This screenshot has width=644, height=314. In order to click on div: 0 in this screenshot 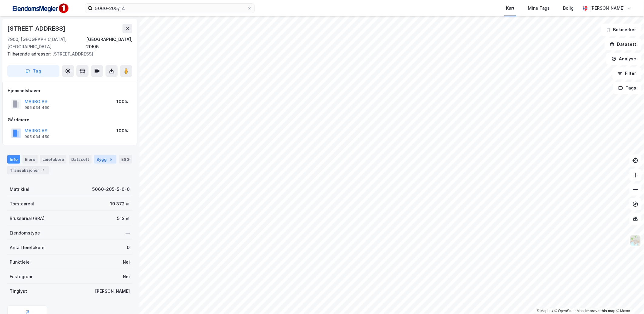, I will do `click(128, 248)`.